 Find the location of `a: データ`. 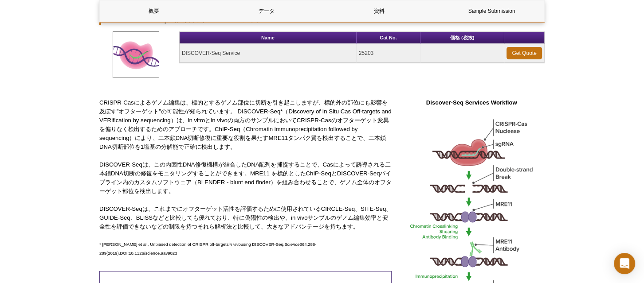

a: データ is located at coordinates (266, 11).